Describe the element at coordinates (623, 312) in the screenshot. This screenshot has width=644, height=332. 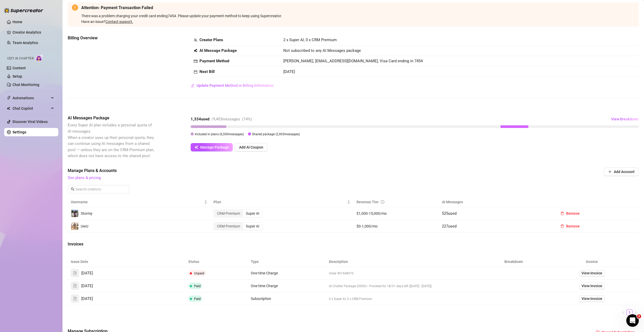
I see `span: left` at that location.